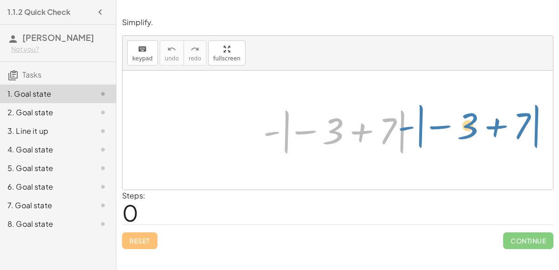 The image size is (559, 270). What do you see at coordinates (134, 196) in the screenshot?
I see `label: Steps:` at bounding box center [134, 196].